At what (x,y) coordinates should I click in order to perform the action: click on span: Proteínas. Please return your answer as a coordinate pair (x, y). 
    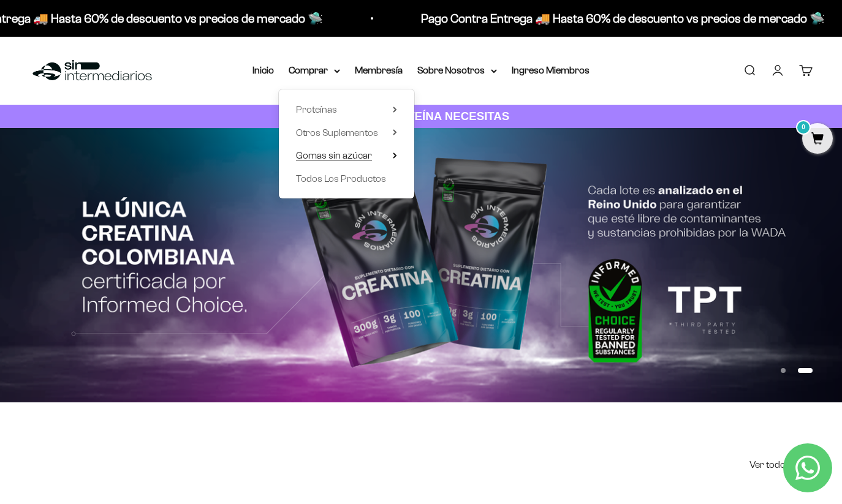
    Looking at the image, I should click on (316, 109).